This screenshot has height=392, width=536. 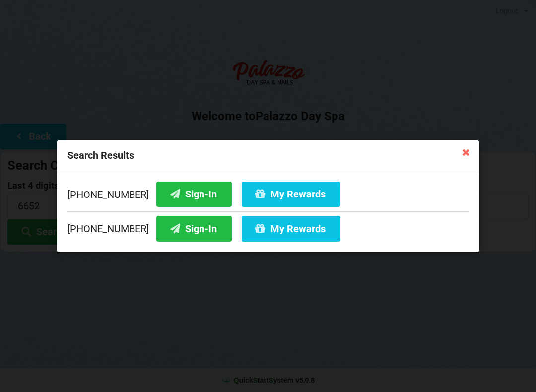 What do you see at coordinates (268, 156) in the screenshot?
I see `div: Search Results` at bounding box center [268, 156].